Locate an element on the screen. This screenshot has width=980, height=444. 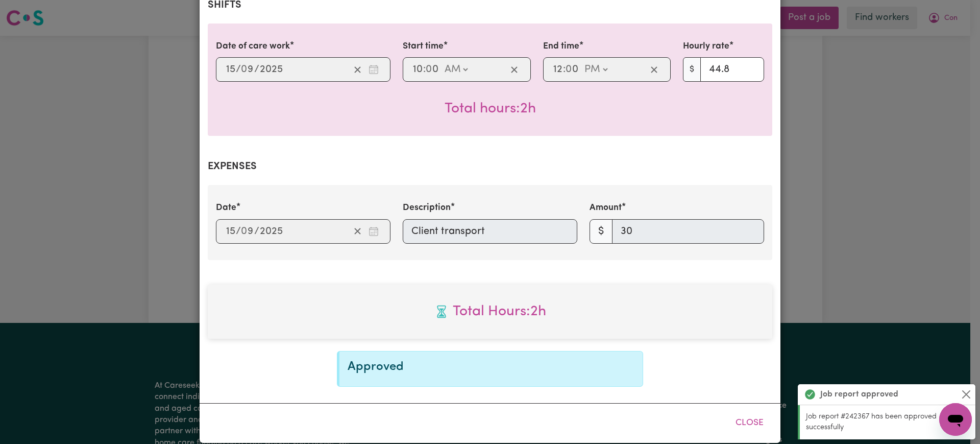
input: Client transport is located at coordinates (490, 231).